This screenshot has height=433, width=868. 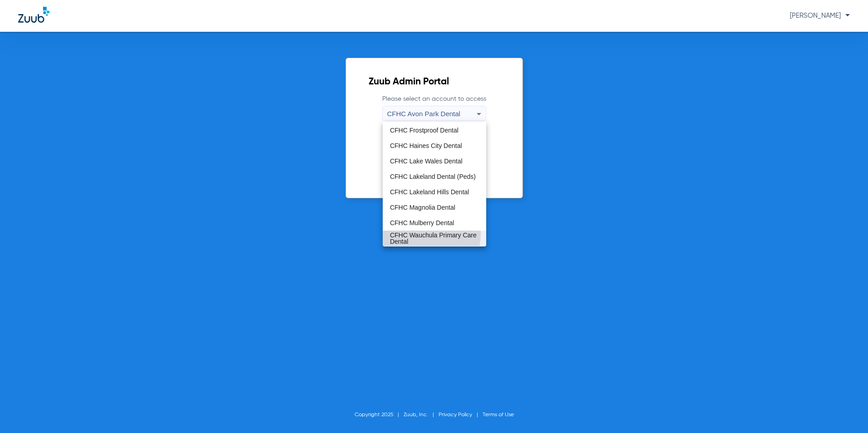 I want to click on span: CFHC Wauchula Primary Care Dental, so click(x=434, y=238).